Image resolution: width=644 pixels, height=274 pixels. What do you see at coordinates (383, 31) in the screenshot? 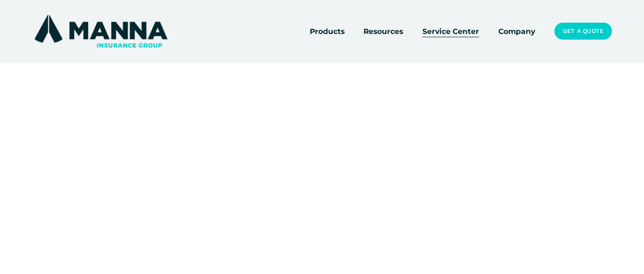
I see `span: Resources` at bounding box center [383, 31].